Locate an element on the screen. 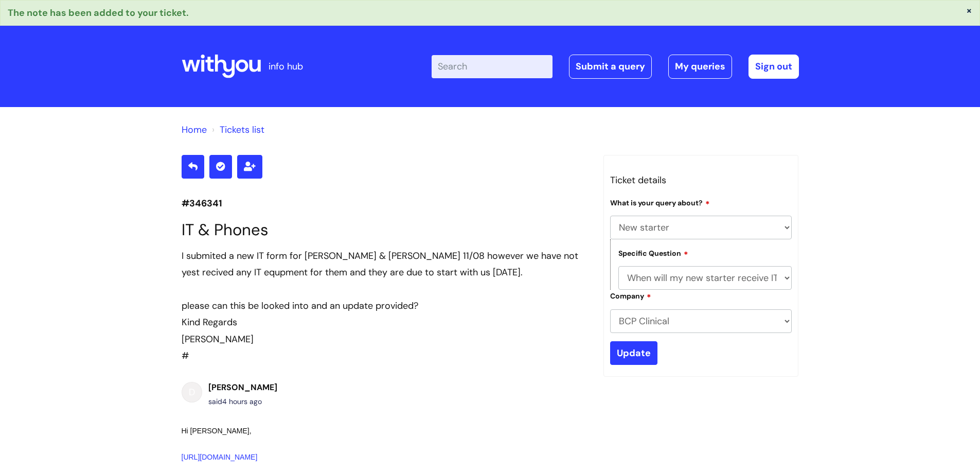 This screenshot has height=473, width=980. input: Search is located at coordinates (491, 66).